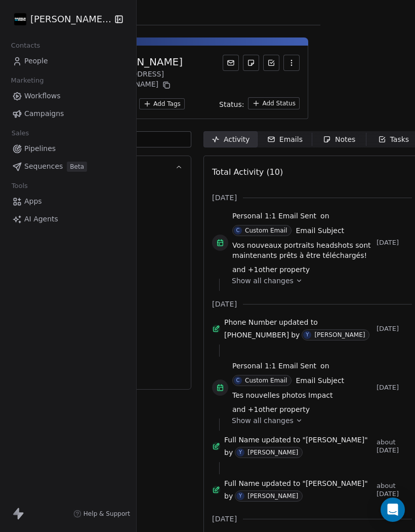 The width and height of the screenshot is (415, 532). I want to click on a: Apps, so click(68, 201).